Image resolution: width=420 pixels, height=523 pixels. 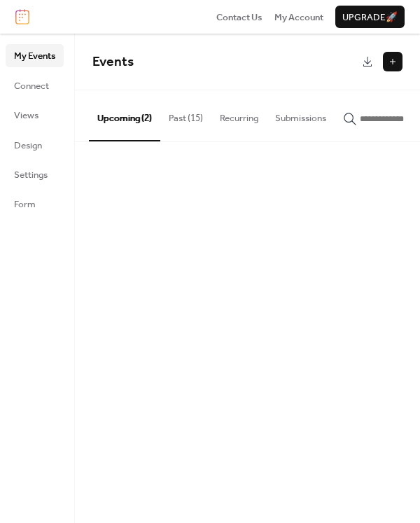 What do you see at coordinates (299, 17) in the screenshot?
I see `a: My Account` at bounding box center [299, 17].